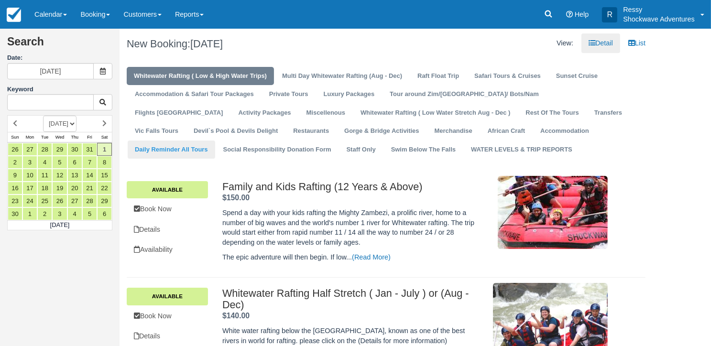 The image size is (711, 346). What do you see at coordinates (507, 76) in the screenshot?
I see `a: Safari Tours & Cruises` at bounding box center [507, 76].